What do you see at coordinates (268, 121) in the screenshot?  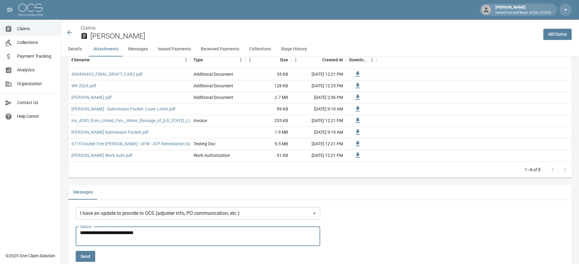 I see `div: 235 KB` at bounding box center [268, 121].